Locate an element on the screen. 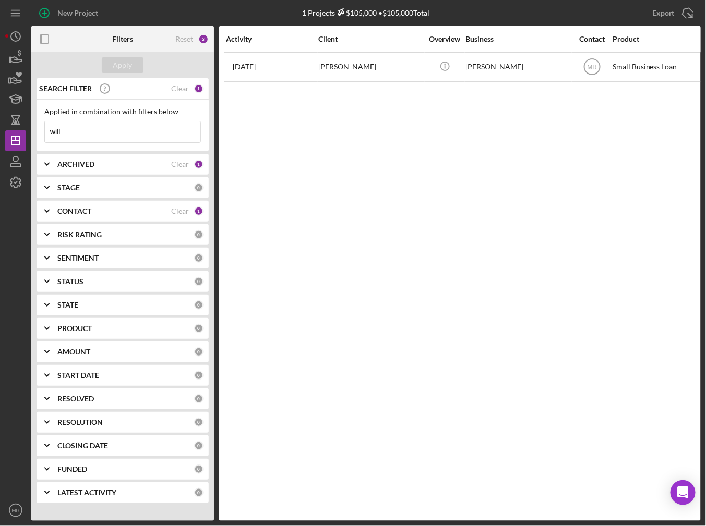 This screenshot has width=706, height=526. div: Open Intercom Messenger is located at coordinates (683, 493).